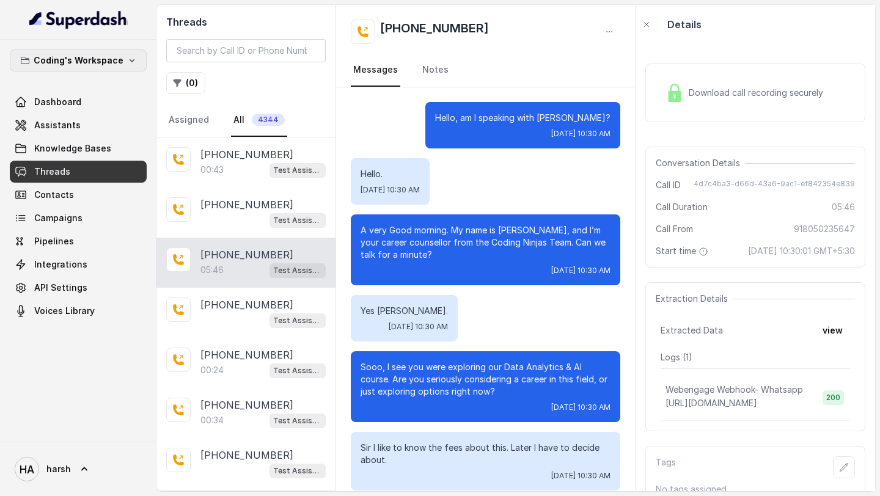 This screenshot has width=880, height=496. What do you see at coordinates (666, 468) in the screenshot?
I see `p: Tags` at bounding box center [666, 468].